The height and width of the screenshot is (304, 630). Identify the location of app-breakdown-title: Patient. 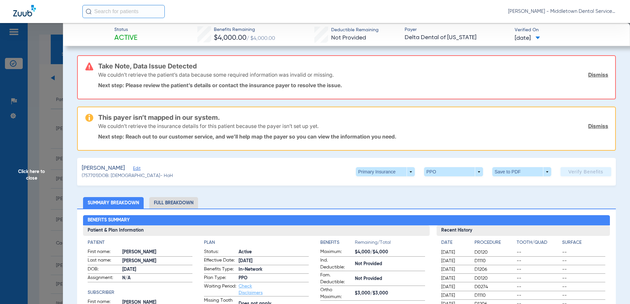
(140, 243).